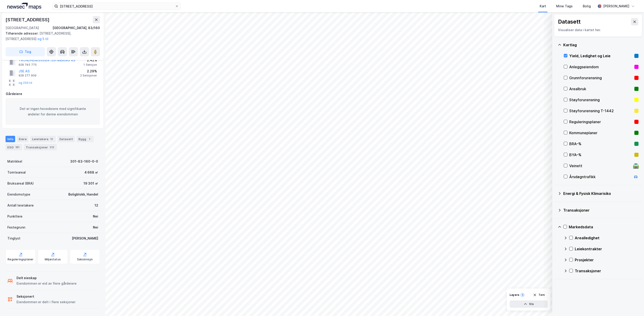  I want to click on div: Layers, so click(514, 295).